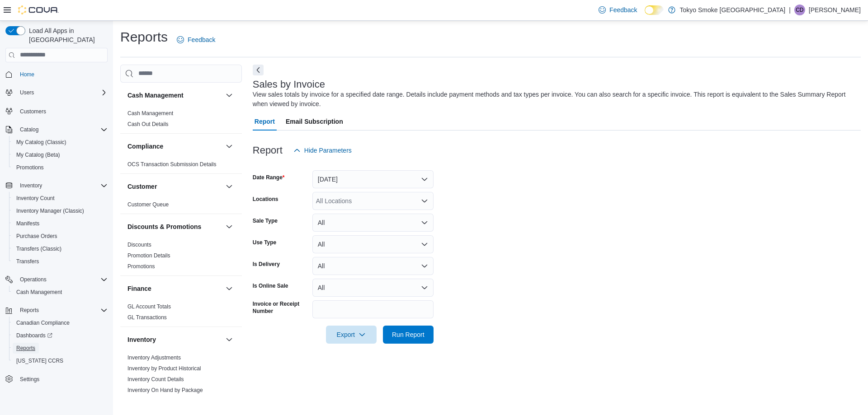 The image size is (868, 415). I want to click on span: CD, so click(799, 10).